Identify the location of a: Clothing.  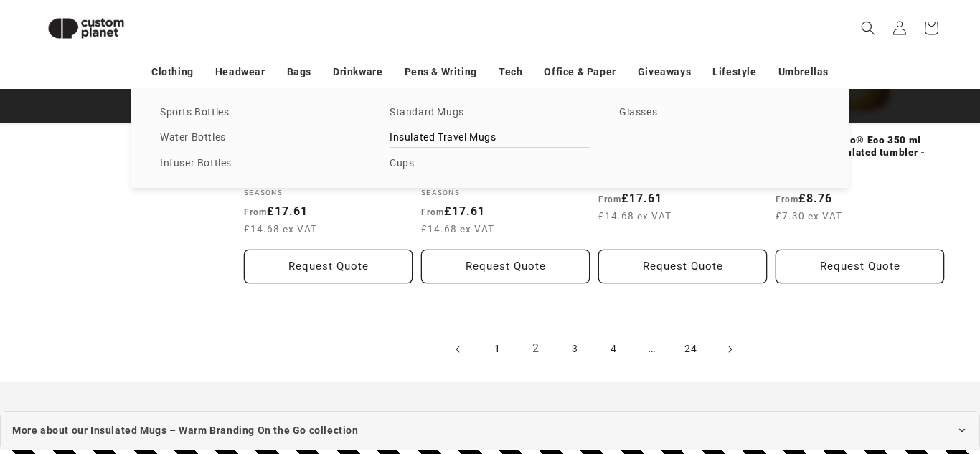
(172, 72).